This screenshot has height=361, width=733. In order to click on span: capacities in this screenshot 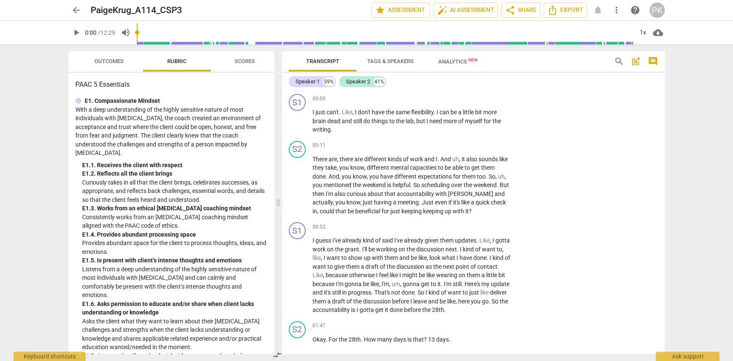, I will do `click(424, 168)`.